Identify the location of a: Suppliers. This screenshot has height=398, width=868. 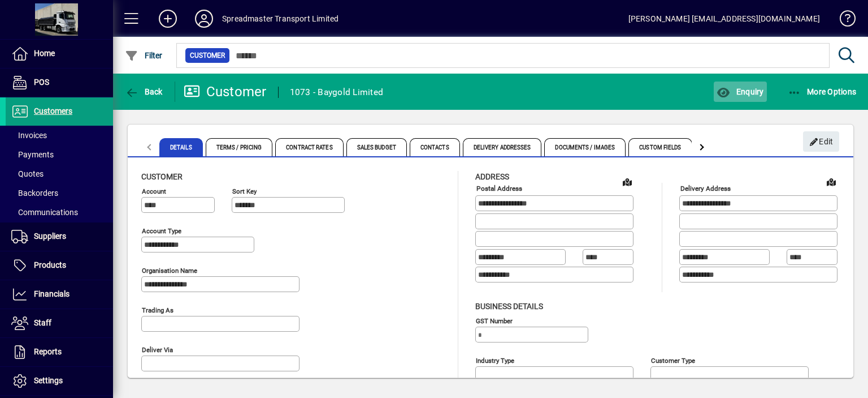
(59, 236).